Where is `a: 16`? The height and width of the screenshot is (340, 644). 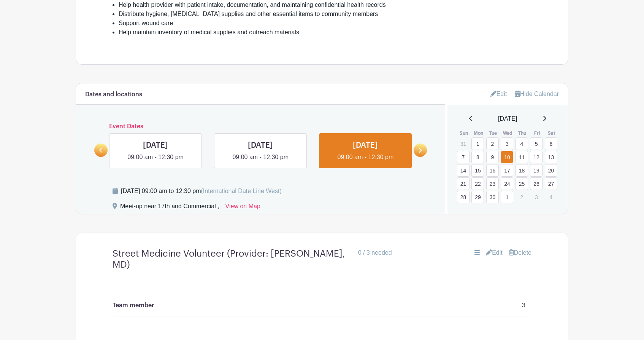 a: 16 is located at coordinates (493, 170).